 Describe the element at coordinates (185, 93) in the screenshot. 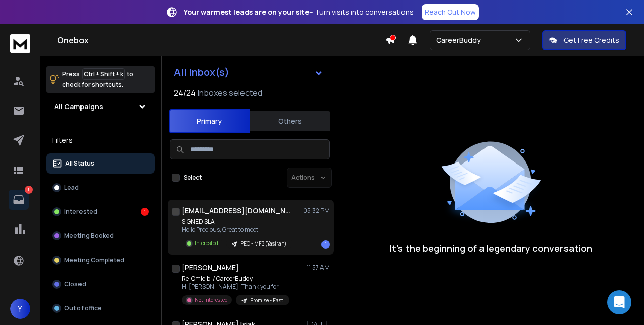

I see `span: 24 / 24` at that location.